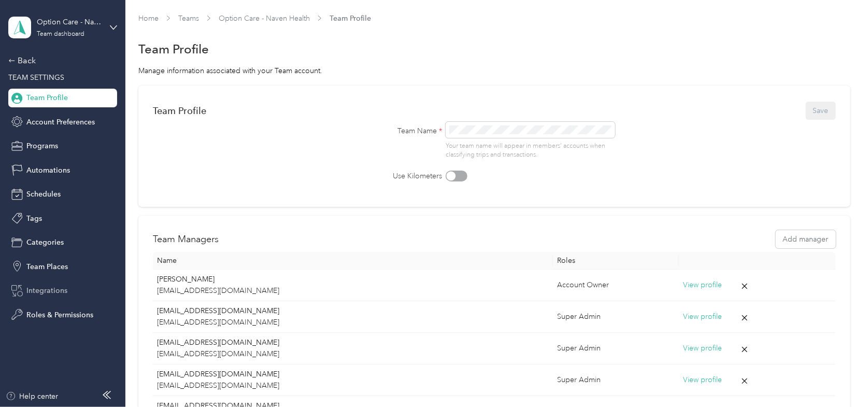 This screenshot has width=868, height=407. What do you see at coordinates (43, 193) in the screenshot?
I see `span: Schedules` at bounding box center [43, 193].